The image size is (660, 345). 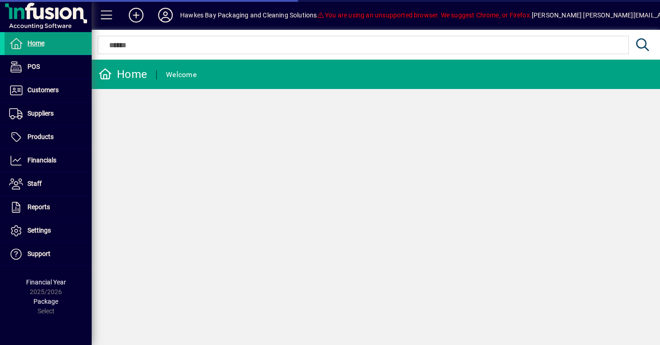 What do you see at coordinates (48, 114) in the screenshot?
I see `a: Suppliers` at bounding box center [48, 114].